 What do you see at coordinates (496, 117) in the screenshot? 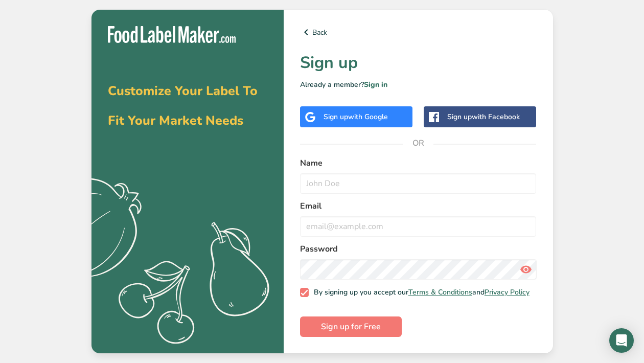
I see `span: with Facebook` at bounding box center [496, 117].